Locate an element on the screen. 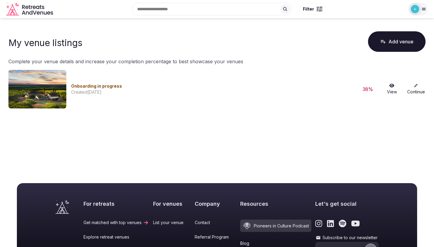 This screenshot has height=247, width=434. img: austin is located at coordinates (415, 9).